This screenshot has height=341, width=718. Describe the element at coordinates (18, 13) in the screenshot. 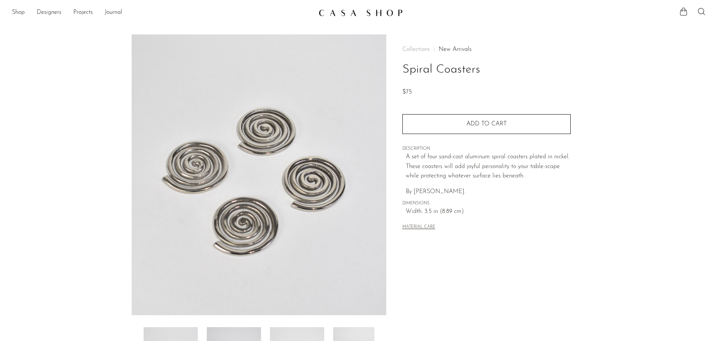

I see `a: Shop` at that location.